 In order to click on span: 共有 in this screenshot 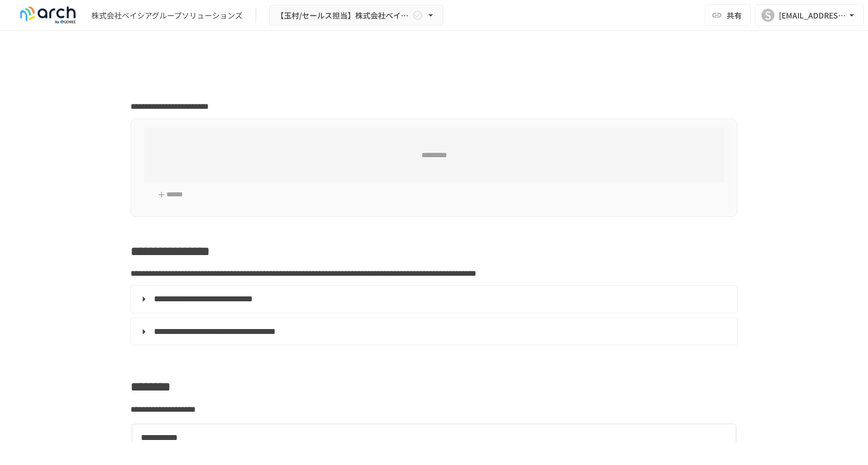, I will do `click(734, 15)`.